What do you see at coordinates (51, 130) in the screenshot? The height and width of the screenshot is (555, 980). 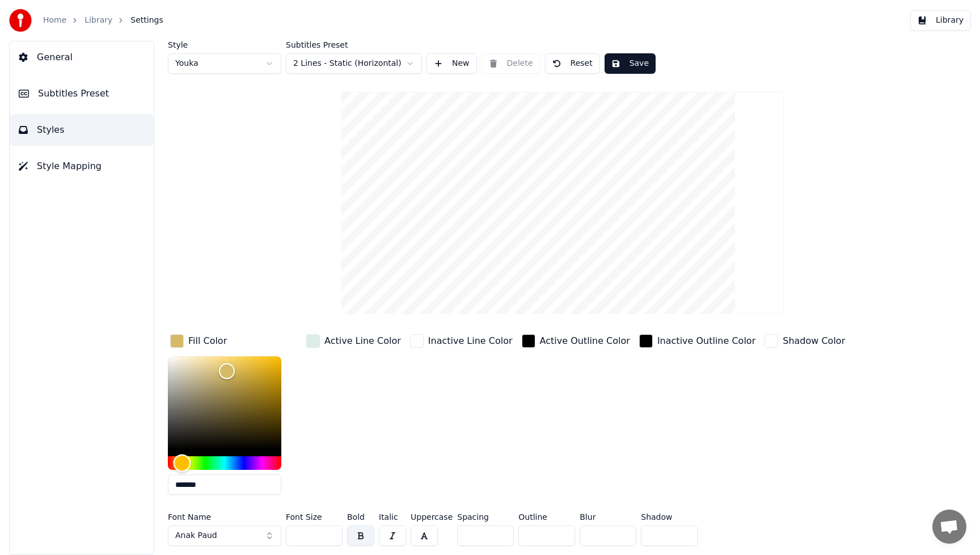 I see `span: Styles` at bounding box center [51, 130].